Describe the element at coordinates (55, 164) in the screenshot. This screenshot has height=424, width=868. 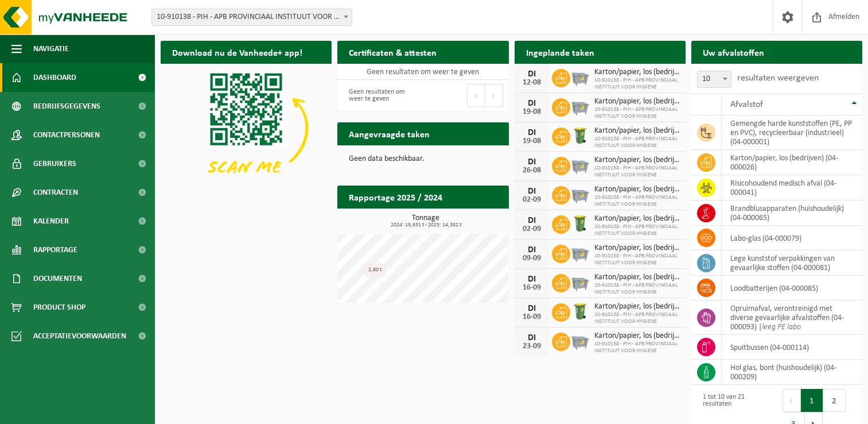
I see `span: Gebruikers` at that location.